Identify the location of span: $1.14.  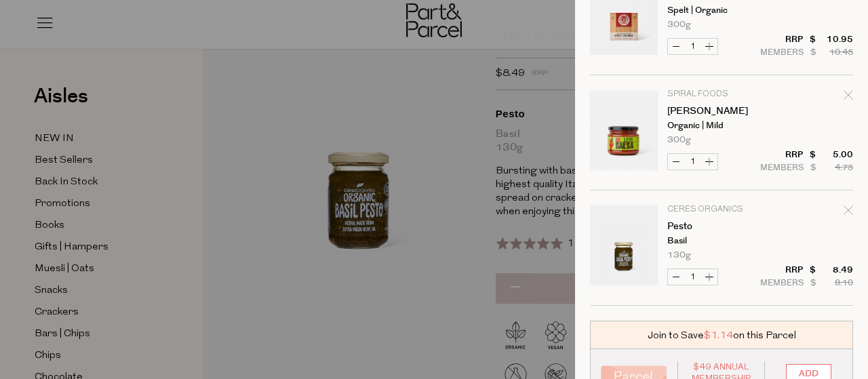
(718, 335).